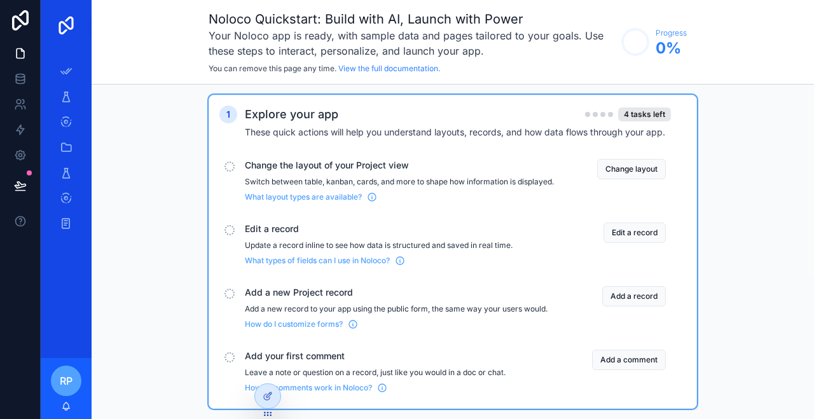  What do you see at coordinates (629, 360) in the screenshot?
I see `a: Add a comment` at bounding box center [629, 360].